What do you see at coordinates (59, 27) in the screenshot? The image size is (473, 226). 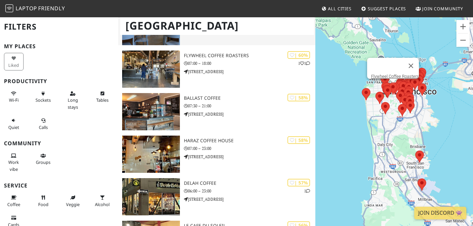 I see `h2: Filters` at bounding box center [59, 27].